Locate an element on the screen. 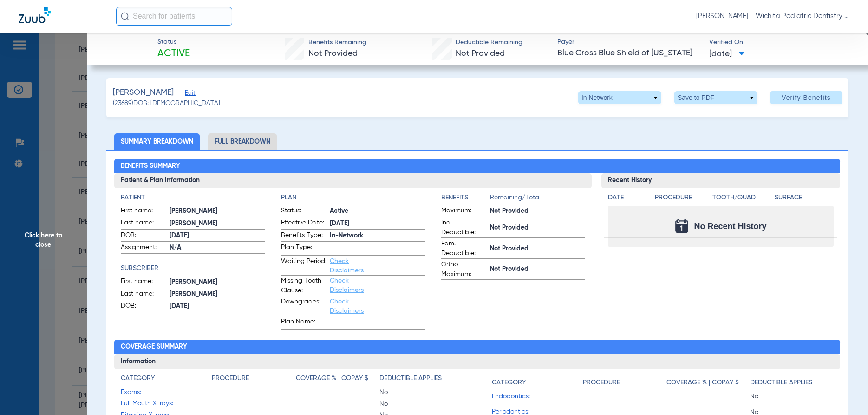 The image size is (868, 415). h4: Benefits is located at coordinates (465, 198).